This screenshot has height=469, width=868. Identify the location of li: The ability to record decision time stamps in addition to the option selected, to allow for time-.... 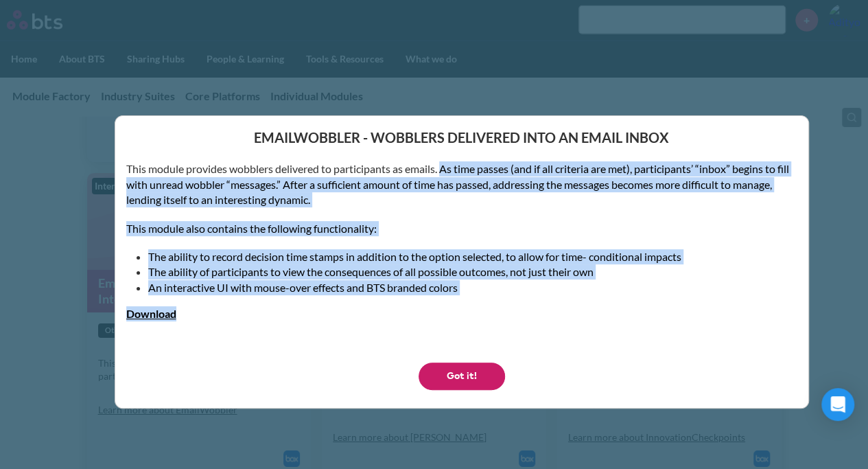
(467, 257).